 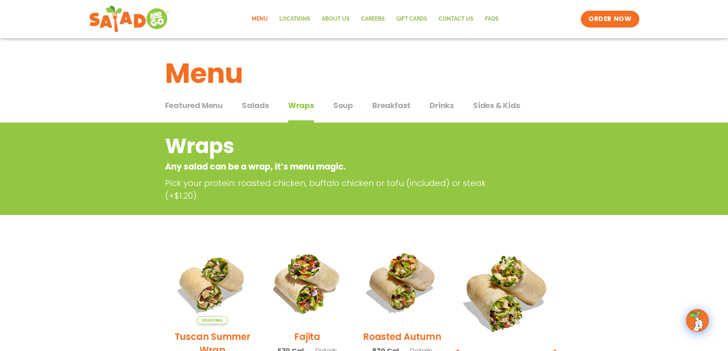 What do you see at coordinates (375, 19) in the screenshot?
I see `nav: Menu` at bounding box center [375, 19].